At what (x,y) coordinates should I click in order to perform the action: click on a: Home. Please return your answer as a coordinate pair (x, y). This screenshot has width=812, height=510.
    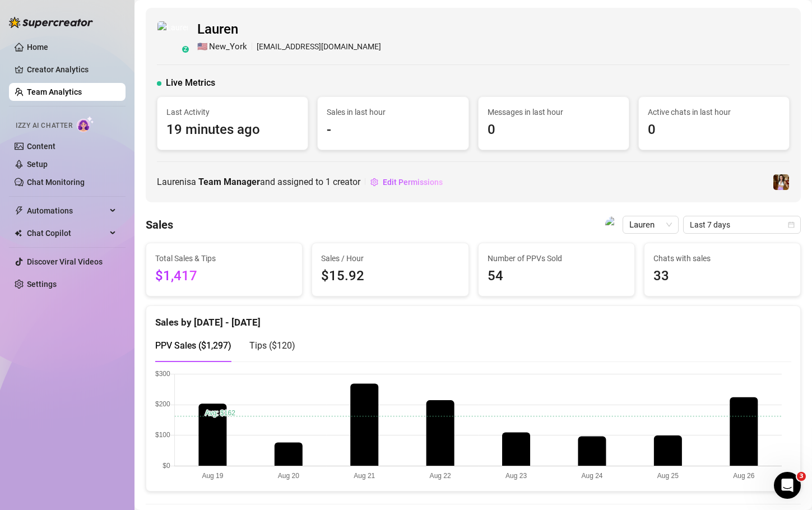
    Looking at the image, I should click on (37, 47).